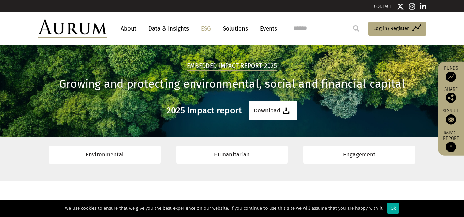 The width and height of the screenshot is (464, 217). Describe the element at coordinates (267, 28) in the screenshot. I see `a: Events` at that location.